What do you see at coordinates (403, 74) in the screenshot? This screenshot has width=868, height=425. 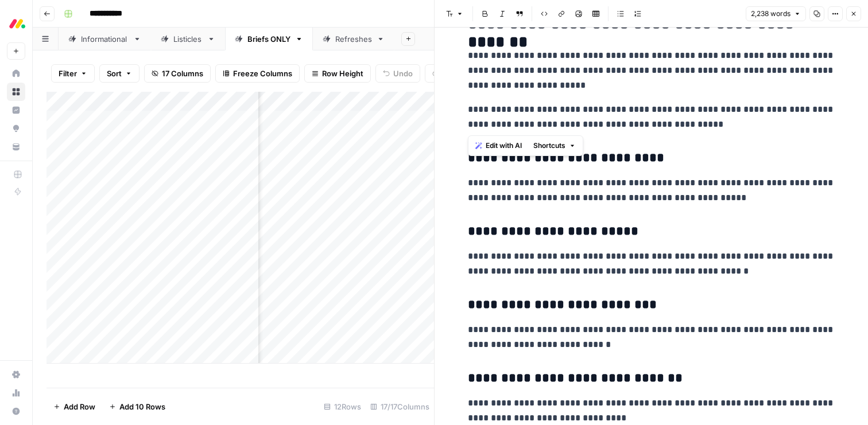 I see `span: Undo` at bounding box center [403, 74].